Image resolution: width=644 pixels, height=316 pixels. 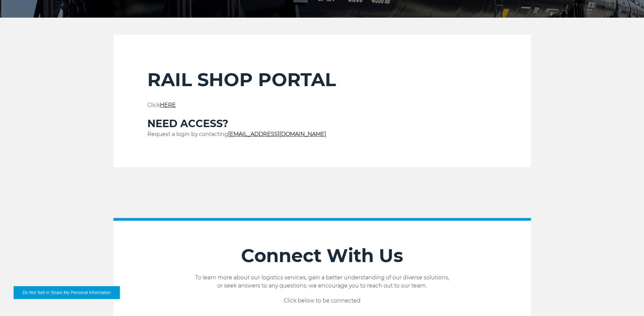 I want to click on h2: Connect With Us, so click(x=322, y=256).